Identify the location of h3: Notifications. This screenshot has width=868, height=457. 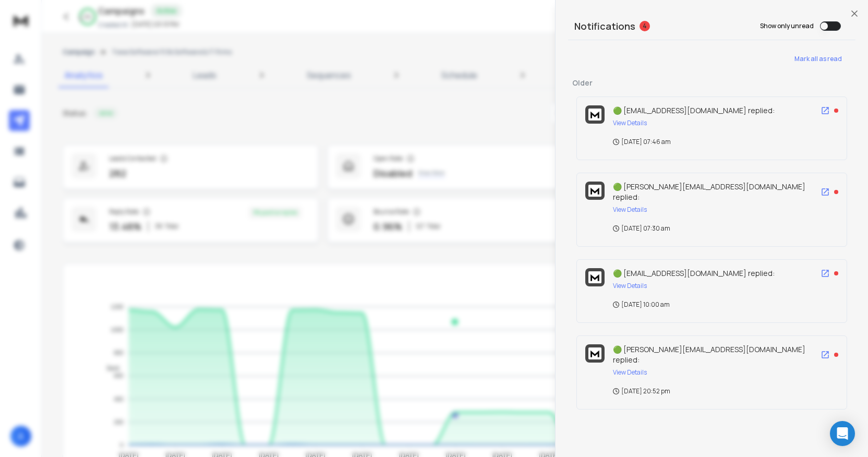
(604, 26).